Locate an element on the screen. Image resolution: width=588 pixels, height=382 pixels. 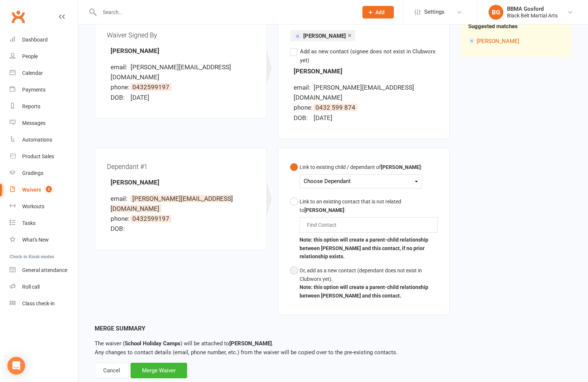
button: Or, add as a new contact (dependant does not exist in Clubworx yet).Note: this option will create... is located at coordinates (363, 283).